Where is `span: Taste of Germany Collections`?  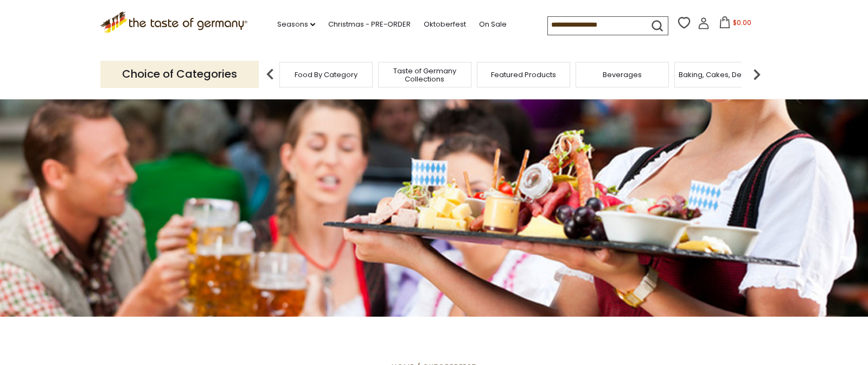
span: Taste of Germany Collections is located at coordinates (425, 75).